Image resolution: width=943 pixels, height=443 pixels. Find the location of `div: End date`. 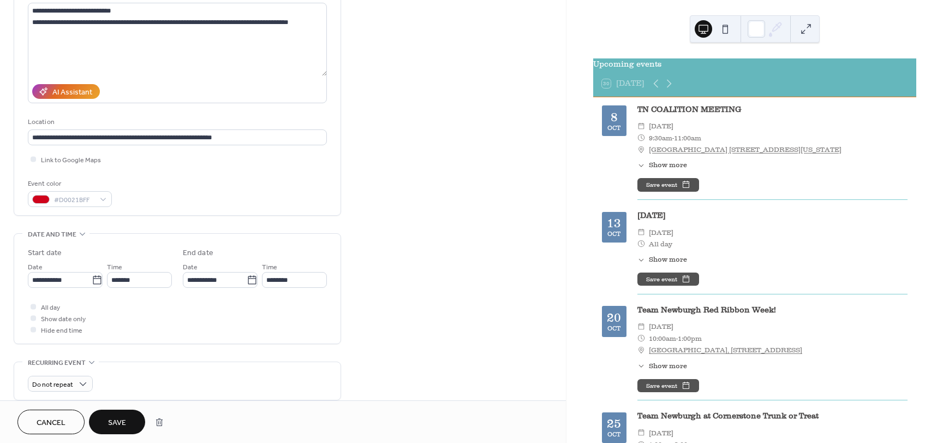

div: End date is located at coordinates (198, 253).